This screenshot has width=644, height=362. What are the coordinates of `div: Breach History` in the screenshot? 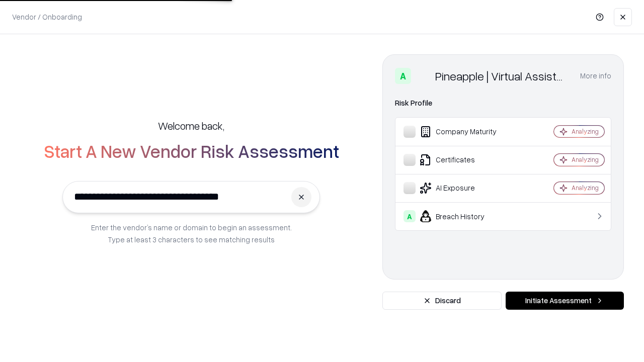 It's located at (463, 216).